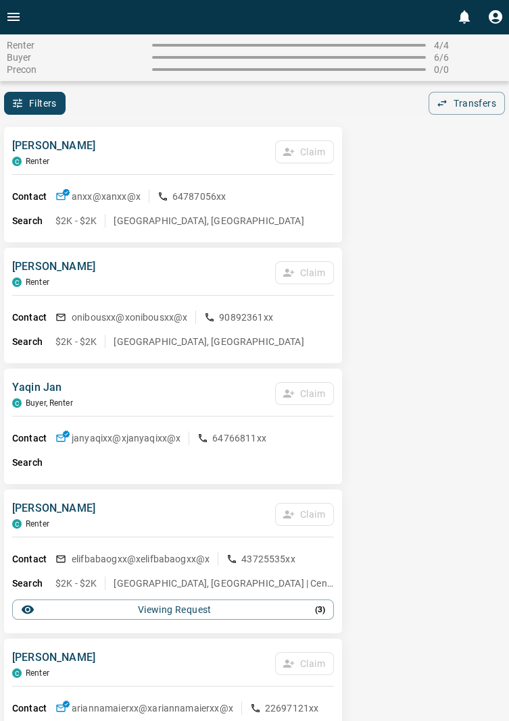 This screenshot has width=509, height=721. What do you see at coordinates (467, 45) in the screenshot?
I see `span: 4 / 4` at bounding box center [467, 45].